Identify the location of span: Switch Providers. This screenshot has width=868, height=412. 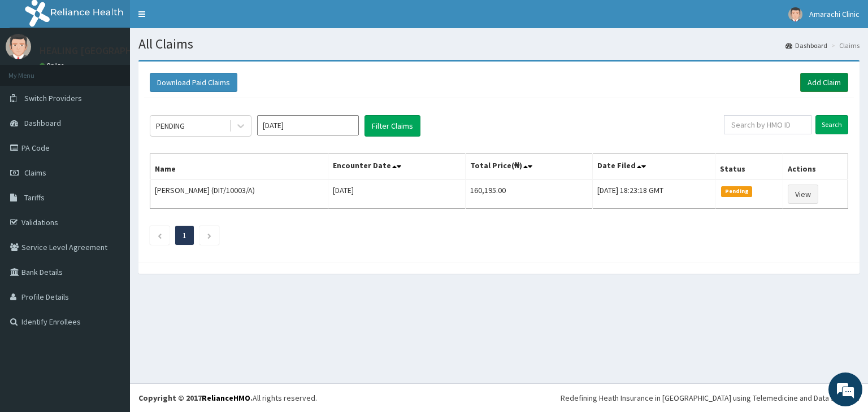
(53, 98).